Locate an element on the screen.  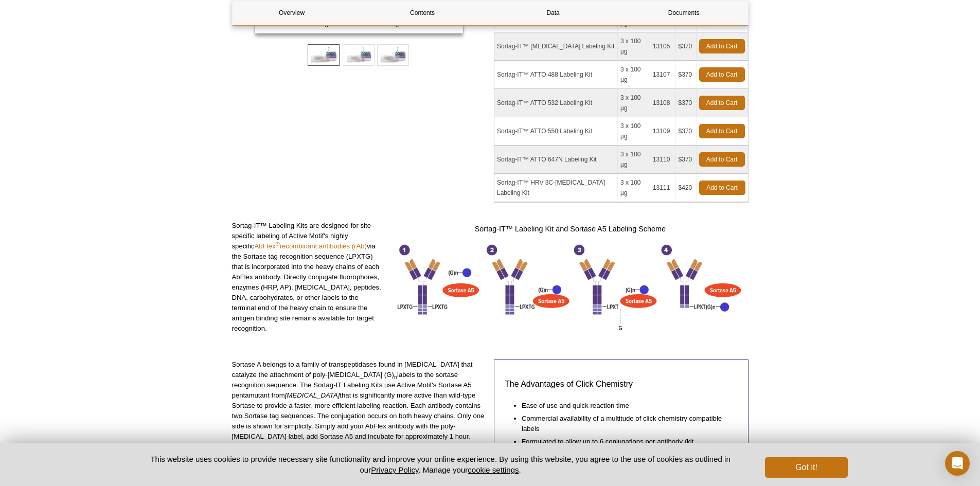
td: 13109 is located at coordinates (663, 131).